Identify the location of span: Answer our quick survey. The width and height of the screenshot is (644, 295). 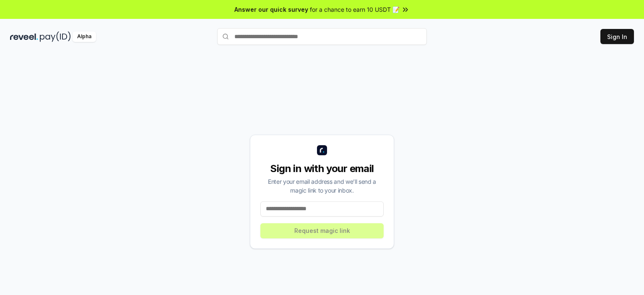
(272, 10).